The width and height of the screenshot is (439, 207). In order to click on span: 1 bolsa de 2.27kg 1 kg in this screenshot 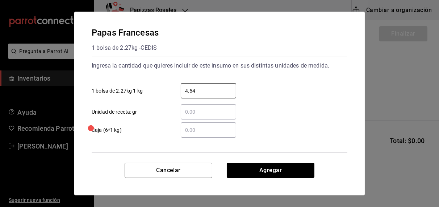, I will do `click(117, 91)`.